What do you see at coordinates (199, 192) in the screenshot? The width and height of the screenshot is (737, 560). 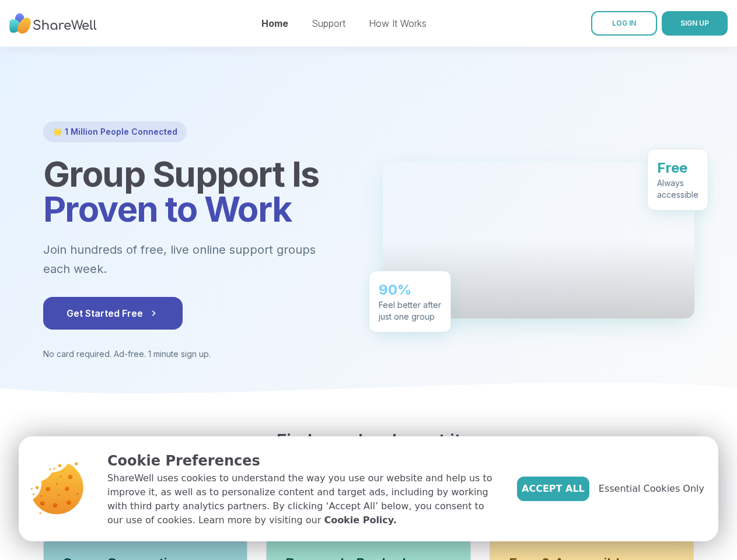 I see `h1: Group Support Is` at bounding box center [199, 192].